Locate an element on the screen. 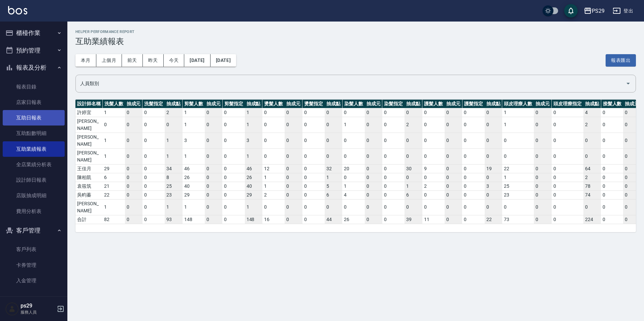  th: 護髮人數 is located at coordinates (434, 104).